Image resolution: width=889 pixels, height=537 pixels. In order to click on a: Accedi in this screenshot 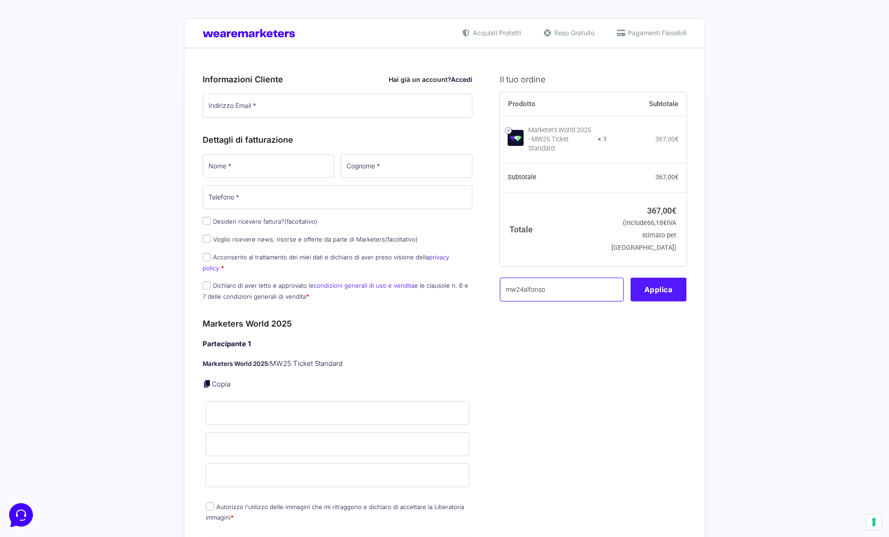, I will do `click(461, 79)`.